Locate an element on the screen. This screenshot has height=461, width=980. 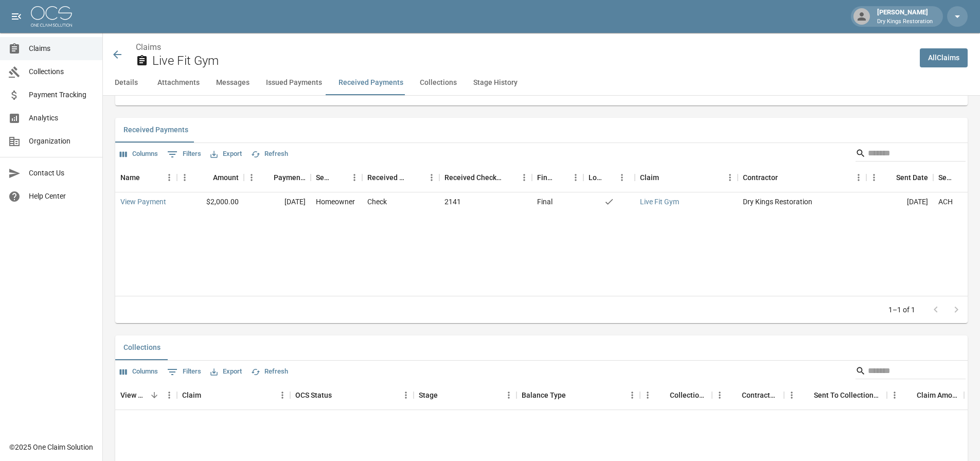
p: Dry Kings Restoration is located at coordinates (905, 22).